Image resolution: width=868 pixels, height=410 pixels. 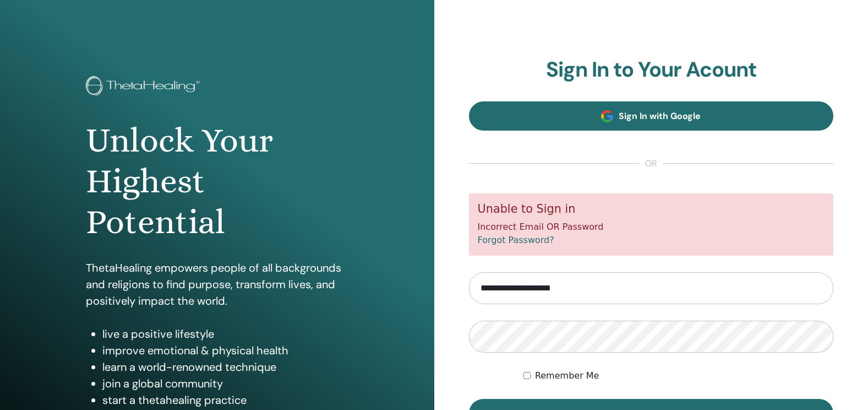 I want to click on div: Incorrect Email OR Password, so click(x=651, y=225).